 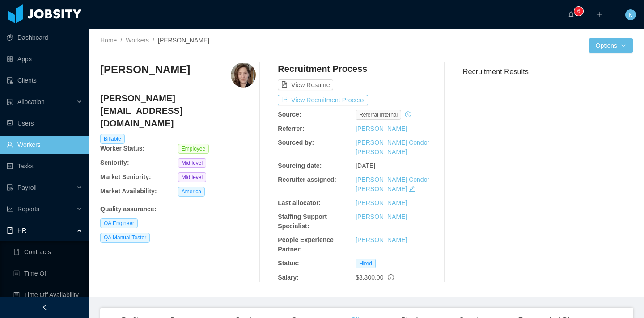 I want to click on span: America, so click(x=192, y=192).